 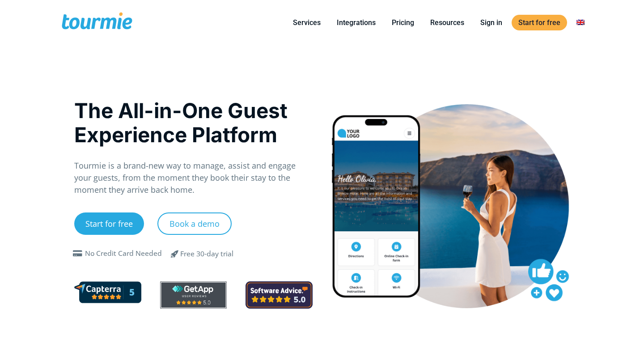 I want to click on h1: The All-in-One Guest Experience Platform, so click(x=193, y=123).